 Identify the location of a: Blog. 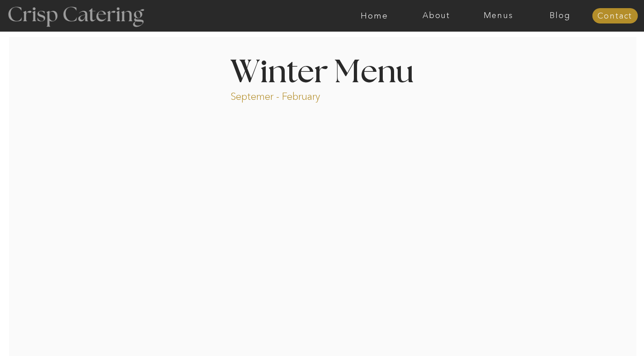
(560, 16).